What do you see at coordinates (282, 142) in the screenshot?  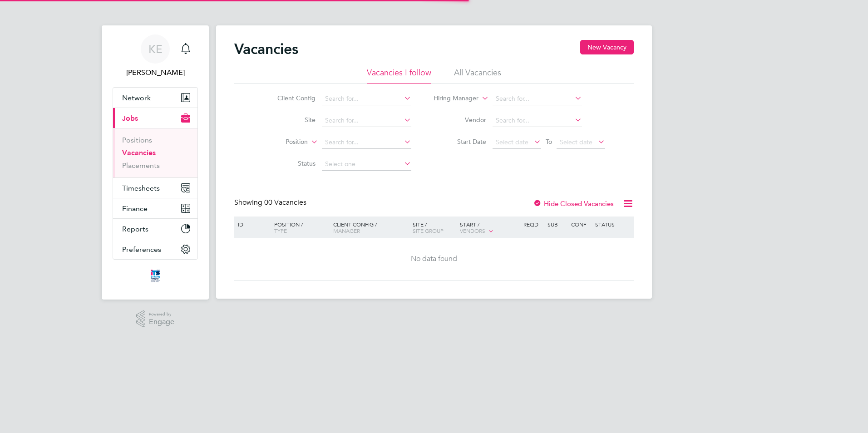 I see `label: Position` at bounding box center [282, 142].